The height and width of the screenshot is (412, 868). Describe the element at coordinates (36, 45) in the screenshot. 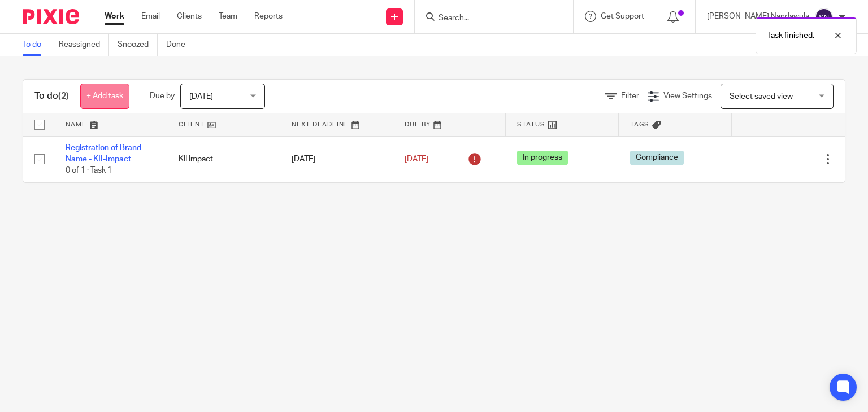

I see `a: To do` at that location.